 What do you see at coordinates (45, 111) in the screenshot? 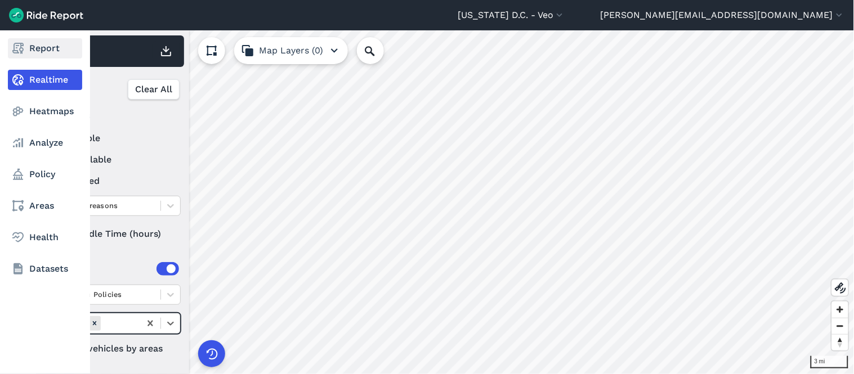
I see `a: Heatmaps` at bounding box center [45, 111].